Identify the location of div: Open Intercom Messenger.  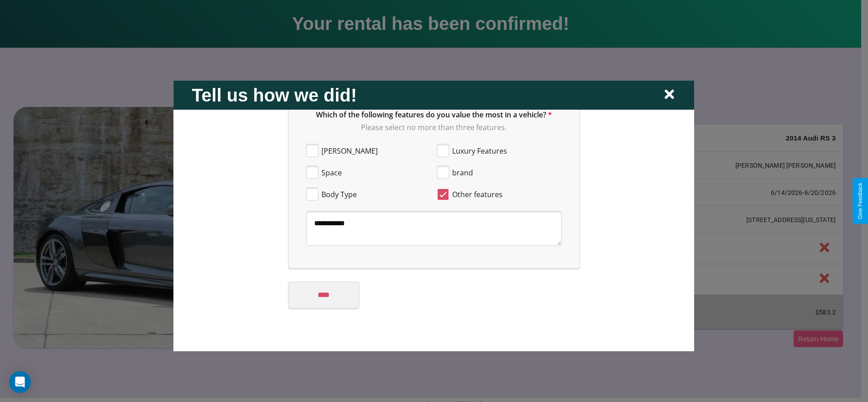
(20, 382).